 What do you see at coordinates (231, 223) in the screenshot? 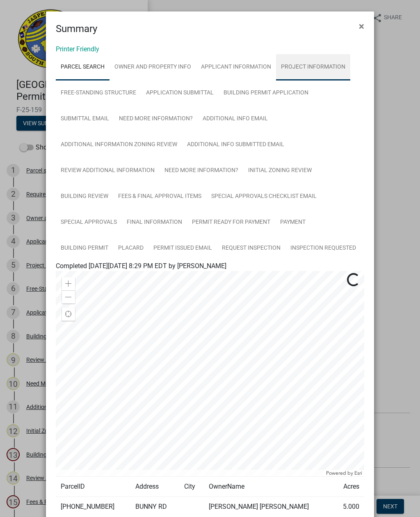
I see `a: Permit Ready for Payment` at bounding box center [231, 223].